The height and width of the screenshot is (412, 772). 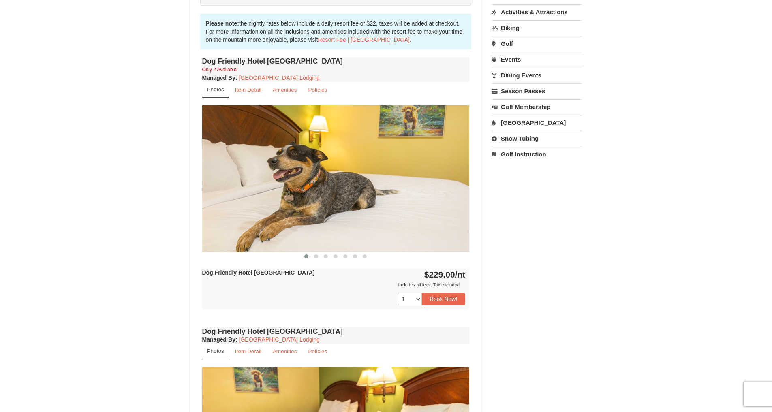 I want to click on div: Includes all fees. Tax excluded., so click(x=334, y=285).